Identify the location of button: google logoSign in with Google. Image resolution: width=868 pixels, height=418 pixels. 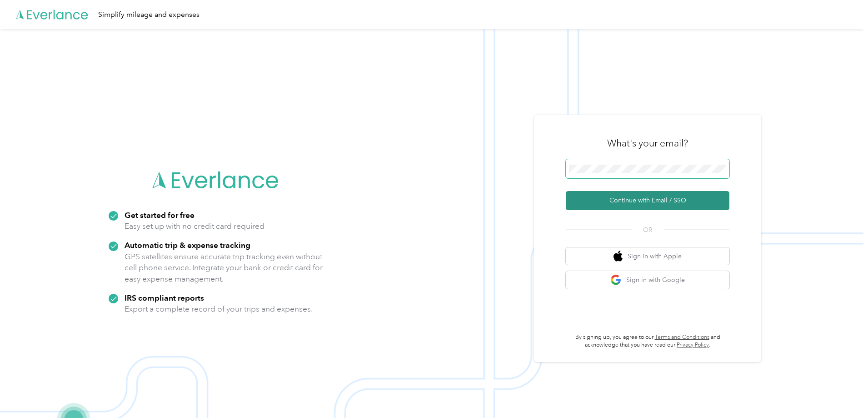
(648, 280).